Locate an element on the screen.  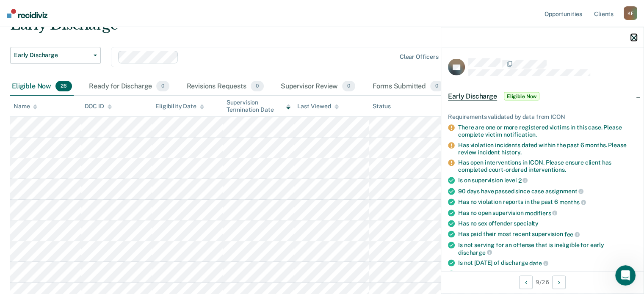
div: There are one or more registered victims in this case. Please complete victim notification. is located at coordinates (547, 132).